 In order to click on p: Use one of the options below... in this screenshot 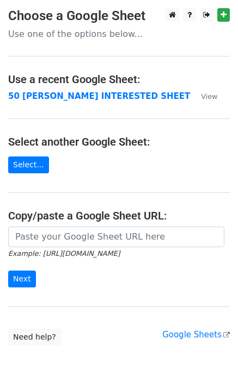, I will do `click(118, 34)`.